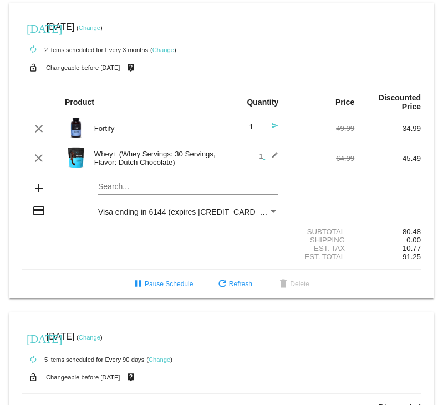 The height and width of the screenshot is (405, 443). I want to click on span: Pause Schedule, so click(162, 284).